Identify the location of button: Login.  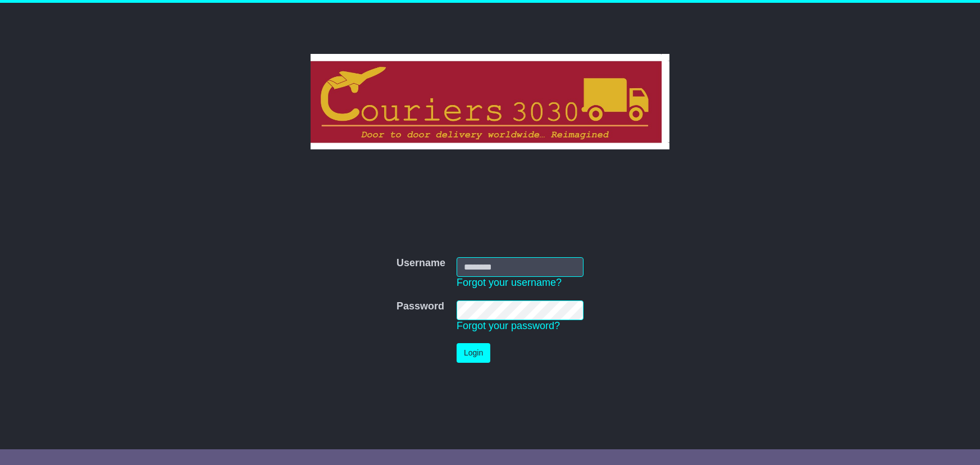
(473, 353).